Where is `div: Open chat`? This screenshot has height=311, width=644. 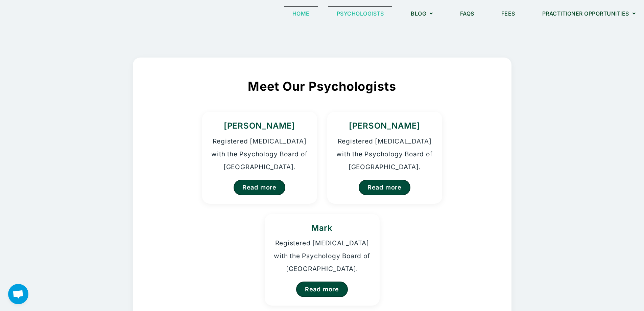
div: Open chat is located at coordinates (18, 294).